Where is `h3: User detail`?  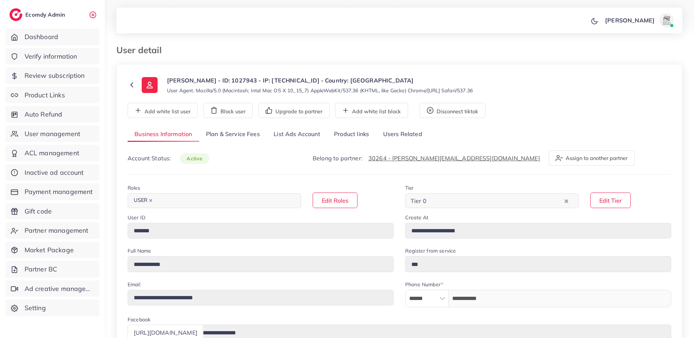
h3: User detail is located at coordinates (142, 50).